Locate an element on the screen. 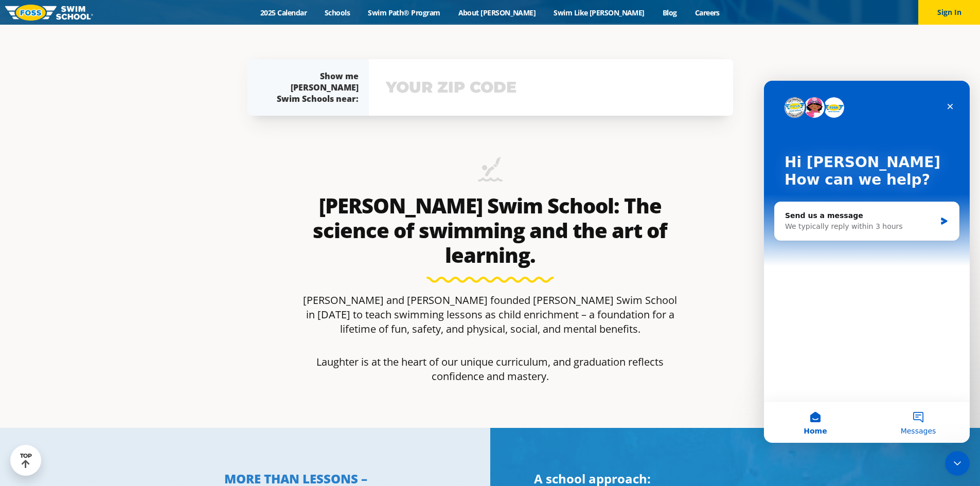  div: We typically reply within 3 hours is located at coordinates (96, 145).